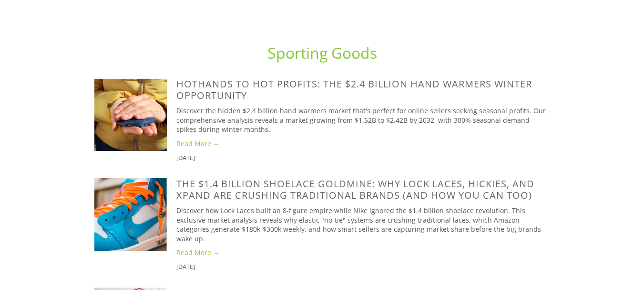  Describe the element at coordinates (363, 120) in the screenshot. I see `p: Discover the hidden $2.4 billion hand warmers market that's perfect for online sellers seeking se...` at that location.